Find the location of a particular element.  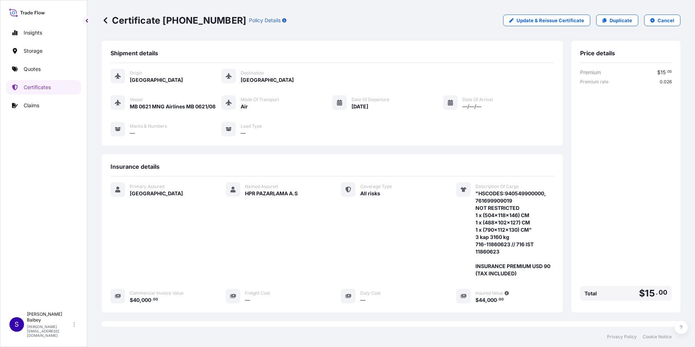

span: "HSCODES:940549900000, 761699909019 NOT RESTRICTED 1 x (504x118x146) CM 1 x (488x102x127) CM 1 x ... is located at coordinates (515, 233).